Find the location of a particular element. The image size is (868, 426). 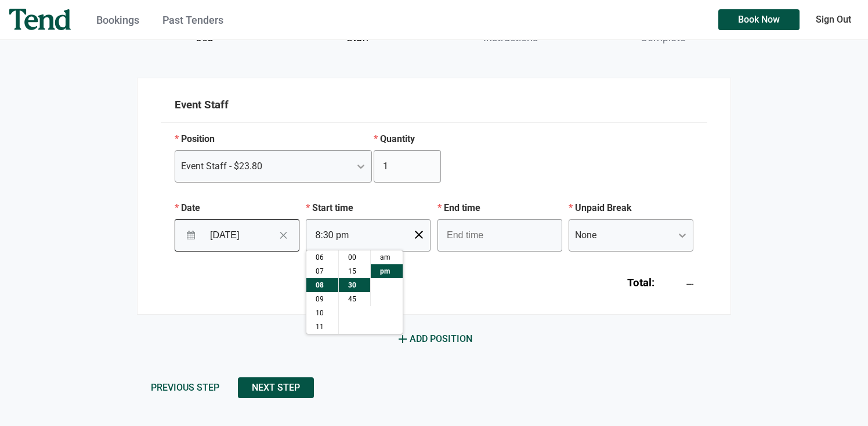

li: 07 is located at coordinates (322, 271).